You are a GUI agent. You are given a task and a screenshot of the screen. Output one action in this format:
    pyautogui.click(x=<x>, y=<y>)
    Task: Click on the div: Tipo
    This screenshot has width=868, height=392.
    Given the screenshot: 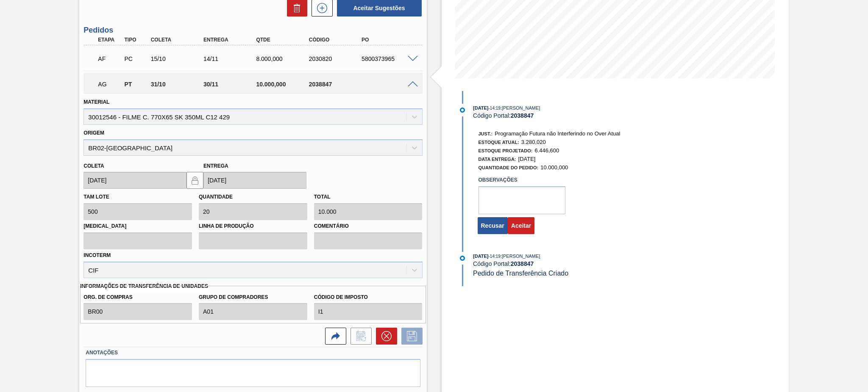 What is the action you would take?
    pyautogui.click(x=136, y=40)
    